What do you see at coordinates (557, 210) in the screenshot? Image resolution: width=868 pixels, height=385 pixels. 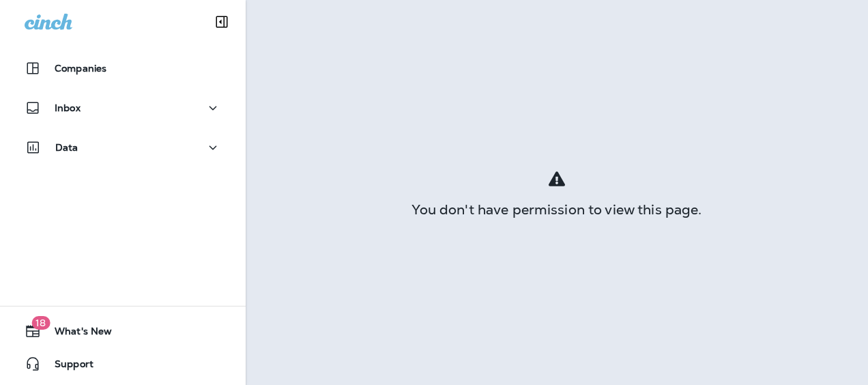 I see `div: You don't have permission to view this page.` at bounding box center [557, 210].